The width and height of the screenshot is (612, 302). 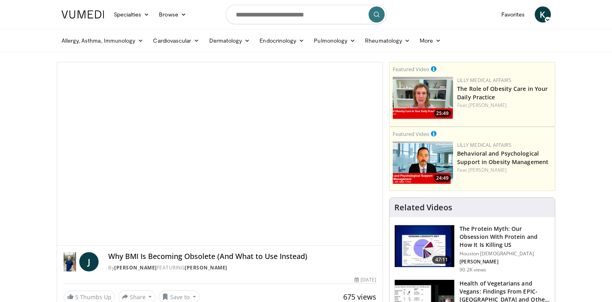 I want to click on a: Cardiovascular, so click(x=176, y=41).